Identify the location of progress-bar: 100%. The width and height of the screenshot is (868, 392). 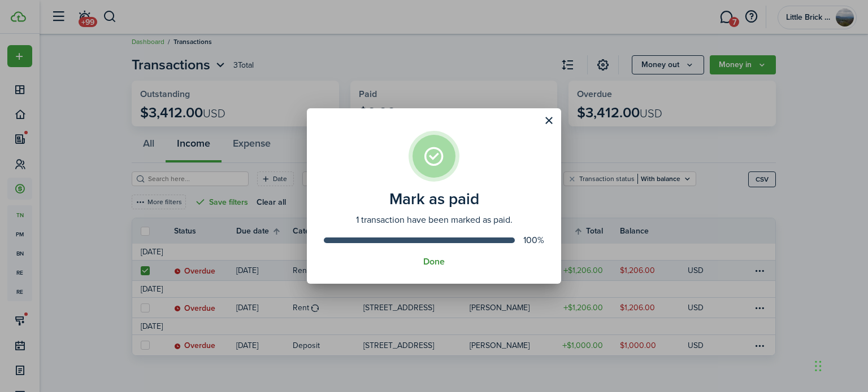
(434, 236).